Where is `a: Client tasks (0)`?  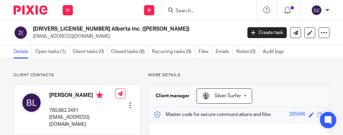
a: Client tasks (0) is located at coordinates (90, 52).